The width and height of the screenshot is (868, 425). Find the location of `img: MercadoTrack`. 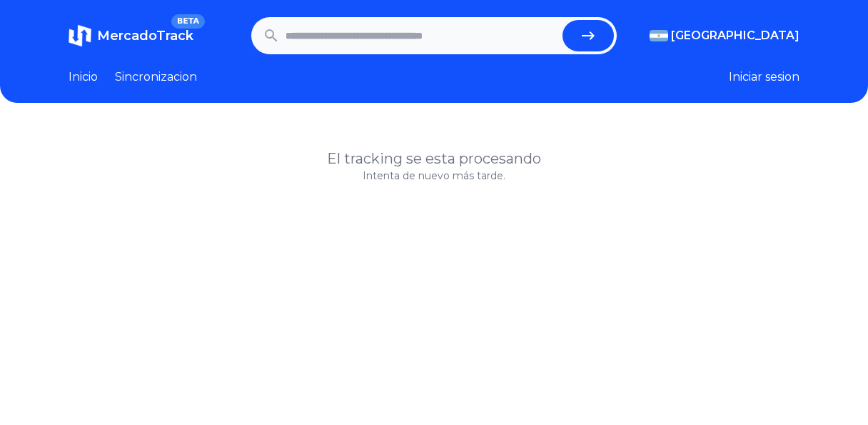

img: MercadoTrack is located at coordinates (80, 36).